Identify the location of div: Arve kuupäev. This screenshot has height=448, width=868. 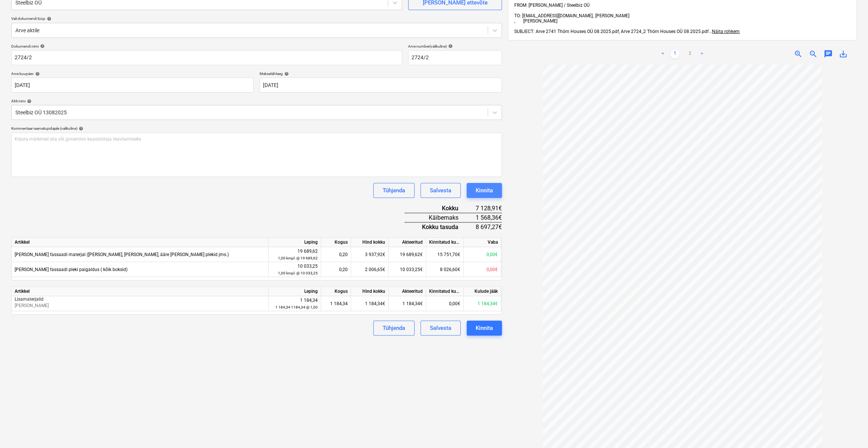
(133, 73).